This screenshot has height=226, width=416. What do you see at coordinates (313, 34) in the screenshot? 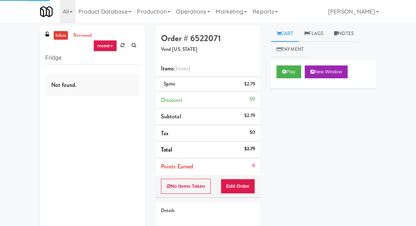
I see `a: Flags` at bounding box center [313, 34].